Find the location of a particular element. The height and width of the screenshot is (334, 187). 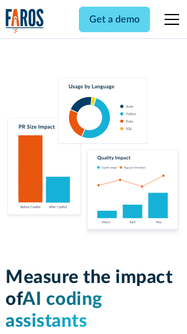

a: home is located at coordinates (25, 21).